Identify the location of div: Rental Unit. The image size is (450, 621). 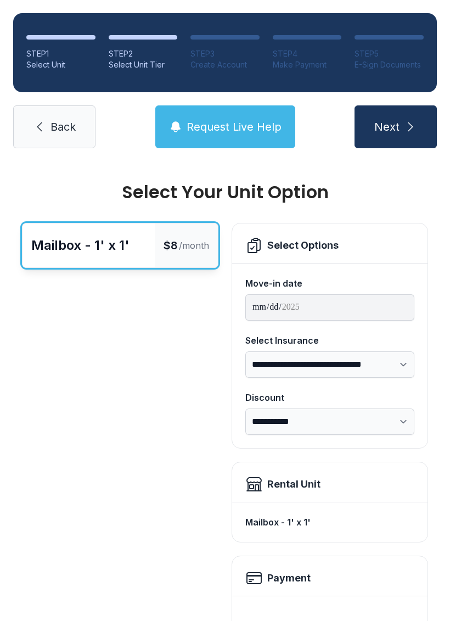
(294, 484).